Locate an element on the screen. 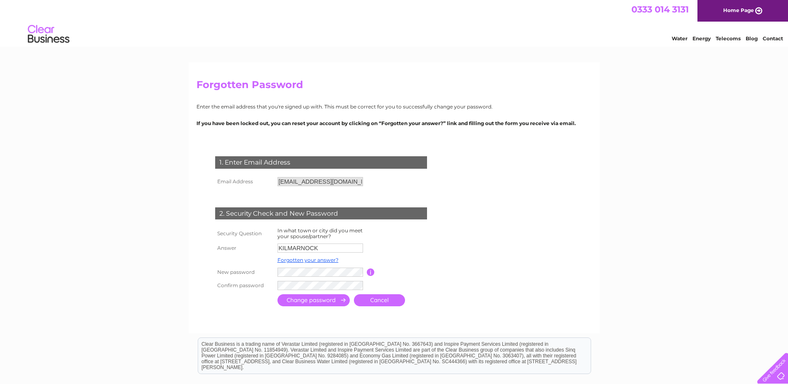  img: logo.png is located at coordinates (49, 34).